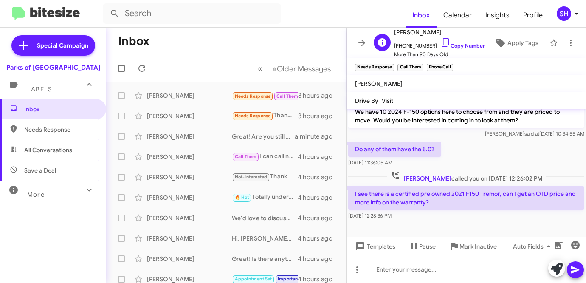  Describe the element at coordinates (265, 95) in the screenshot. I see `div: I see there is a certified pre owned 2021 F150 Tremor, can I get an OTD price and more info on th...` at that location.